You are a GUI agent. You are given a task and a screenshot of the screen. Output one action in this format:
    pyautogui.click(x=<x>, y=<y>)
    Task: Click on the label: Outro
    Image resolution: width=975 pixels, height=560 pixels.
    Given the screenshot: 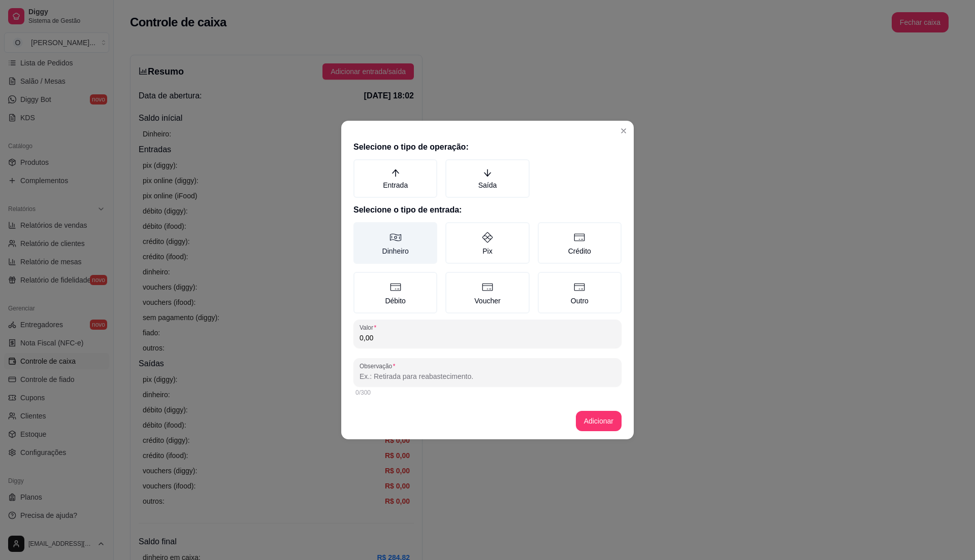 What is the action you would take?
    pyautogui.click(x=579, y=293)
    